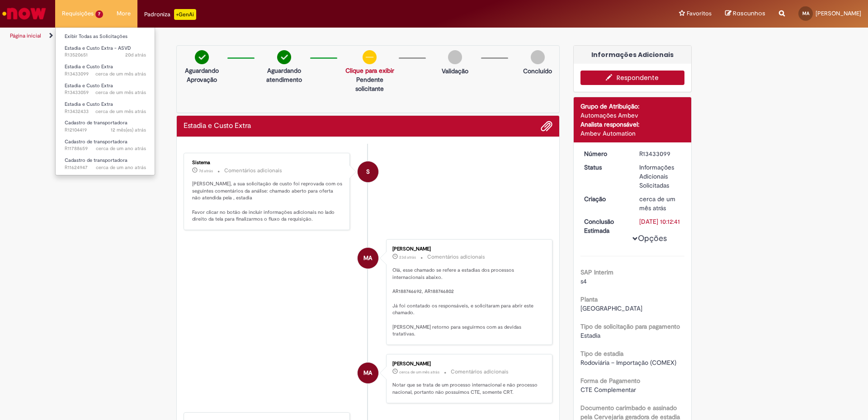 This screenshot has width=868, height=420. Describe the element at coordinates (368, 172) in the screenshot. I see `span: S` at that location.